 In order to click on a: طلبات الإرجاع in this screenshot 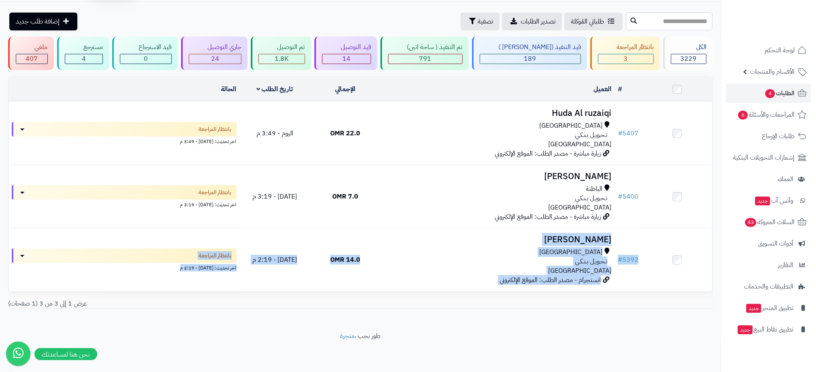, I will do `click(769, 136)`.